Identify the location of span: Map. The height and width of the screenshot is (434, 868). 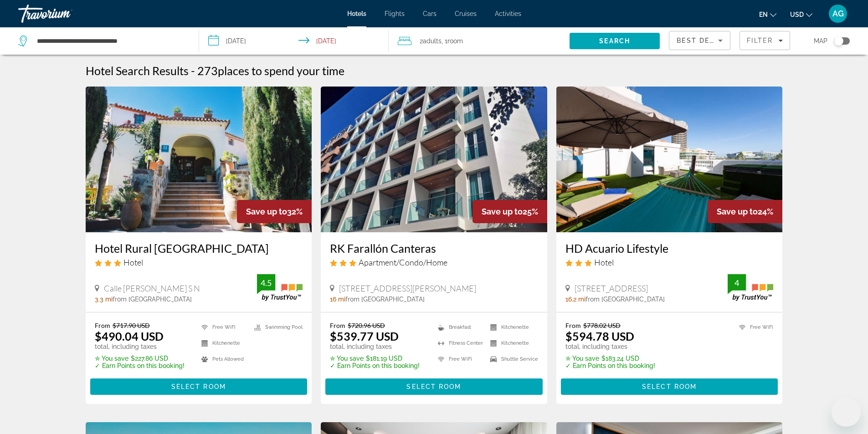
(820, 41).